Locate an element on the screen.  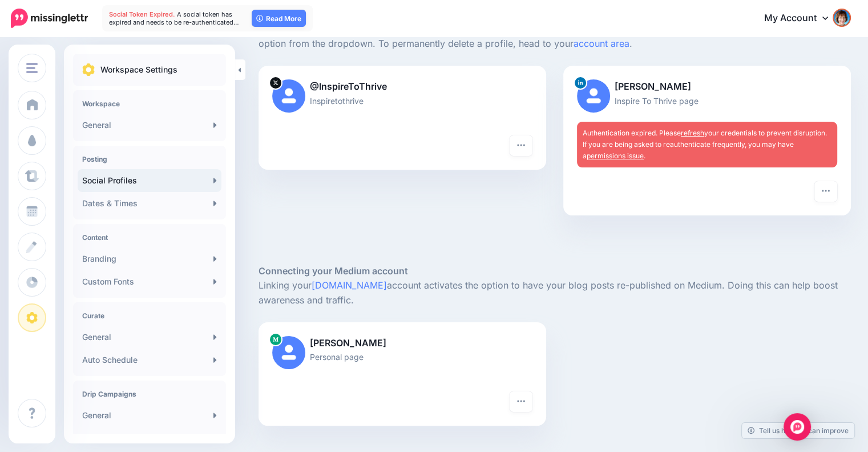
img: Missinglettr is located at coordinates (49, 18).